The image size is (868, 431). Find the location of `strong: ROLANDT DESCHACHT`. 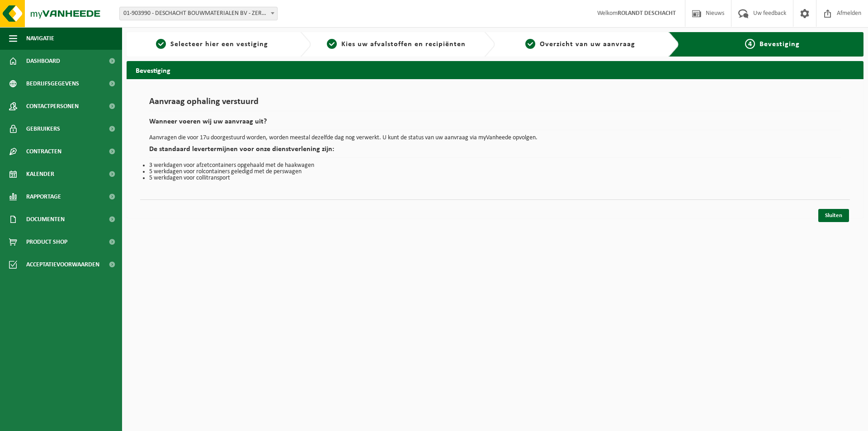

strong: ROLANDT DESCHACHT is located at coordinates (646, 13).